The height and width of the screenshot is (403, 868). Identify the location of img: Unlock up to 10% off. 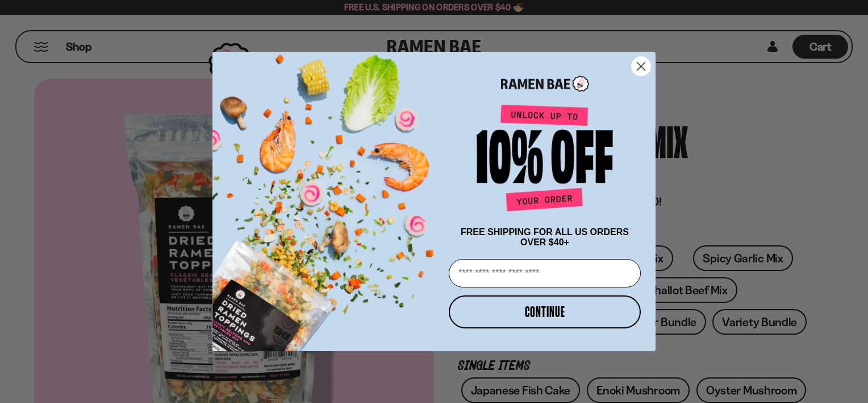
(544, 160).